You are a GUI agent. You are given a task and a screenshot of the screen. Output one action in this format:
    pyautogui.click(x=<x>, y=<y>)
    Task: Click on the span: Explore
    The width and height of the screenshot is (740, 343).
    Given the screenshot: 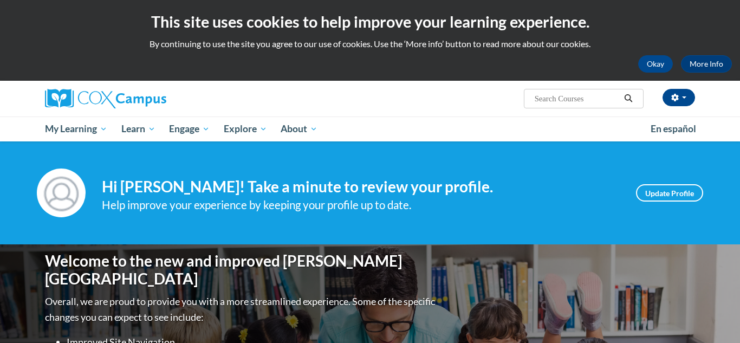 What is the action you would take?
    pyautogui.click(x=246, y=129)
    